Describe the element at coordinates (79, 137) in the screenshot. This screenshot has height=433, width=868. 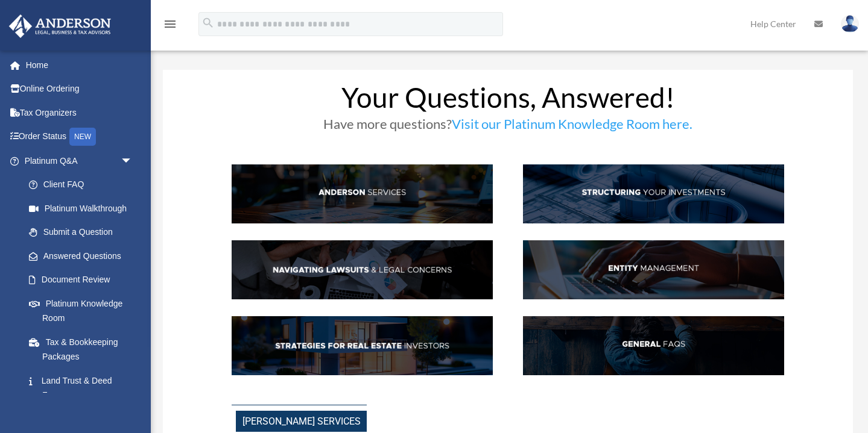
I see `a: Order StatusNEW` at that location.